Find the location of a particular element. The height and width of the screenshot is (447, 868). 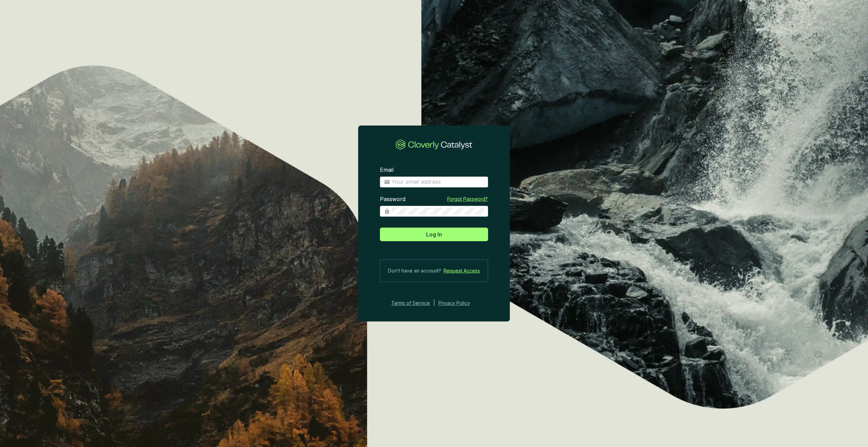

label: Email is located at coordinates (386, 170).